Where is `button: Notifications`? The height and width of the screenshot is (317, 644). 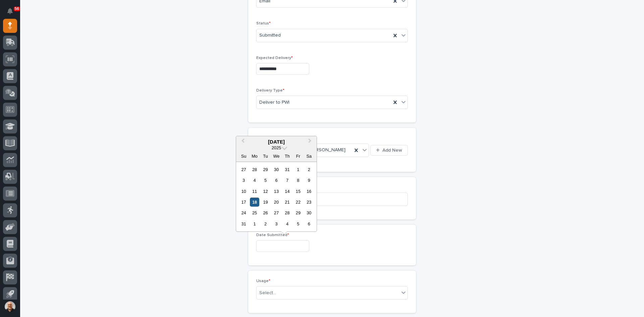
button: Notifications is located at coordinates (10, 11).